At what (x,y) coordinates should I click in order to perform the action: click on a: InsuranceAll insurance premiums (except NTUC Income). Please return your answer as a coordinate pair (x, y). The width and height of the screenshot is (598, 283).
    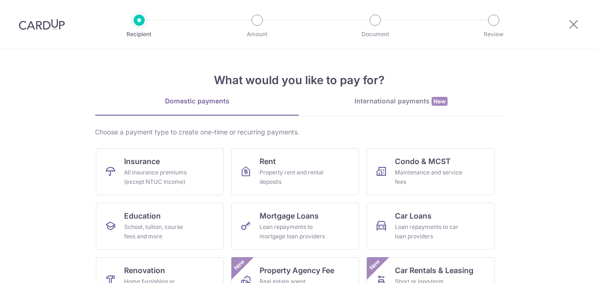
    Looking at the image, I should click on (160, 172).